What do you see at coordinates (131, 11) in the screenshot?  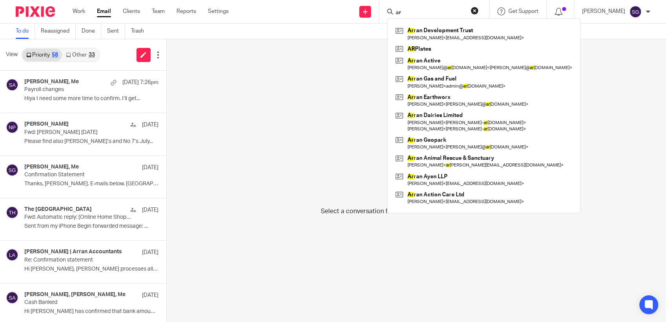 I see `a: Clients` at bounding box center [131, 11].